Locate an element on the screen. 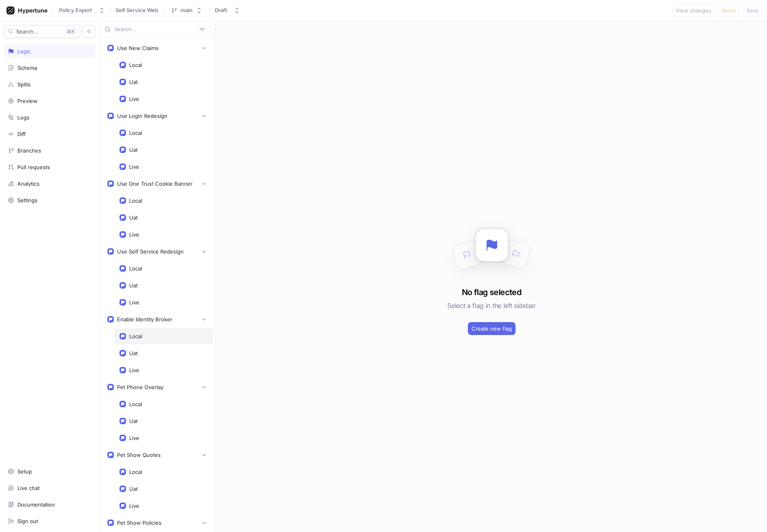 The height and width of the screenshot is (532, 767). div: Settings is located at coordinates (28, 200).